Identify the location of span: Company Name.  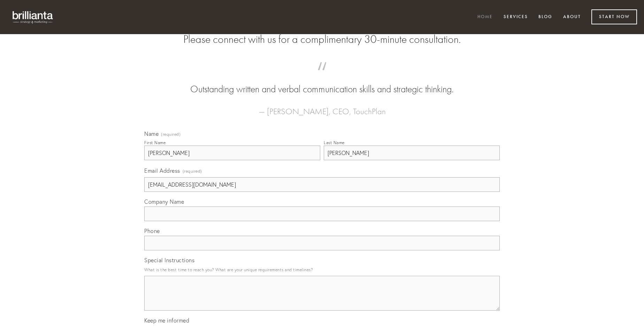
(164, 202).